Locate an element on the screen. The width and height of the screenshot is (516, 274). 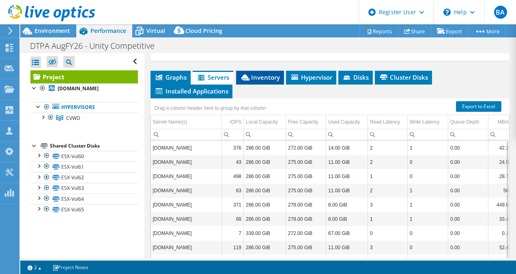
div: Drag a column header here to group by that column is located at coordinates (210, 108).